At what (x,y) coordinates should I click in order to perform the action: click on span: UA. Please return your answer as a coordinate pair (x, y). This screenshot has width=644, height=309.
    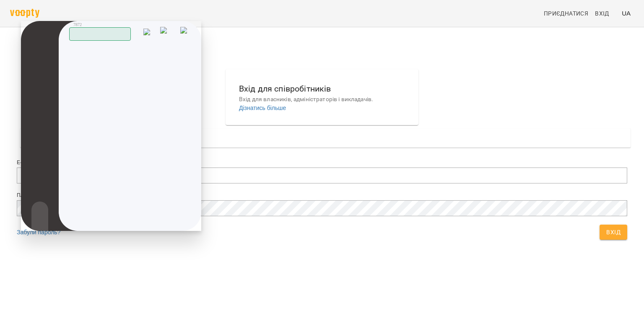
    Looking at the image, I should click on (626, 13).